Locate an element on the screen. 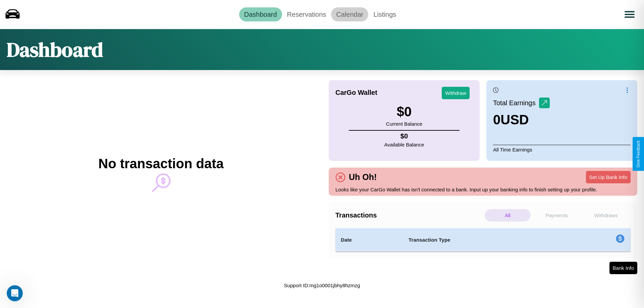  table: simple table is located at coordinates (483, 240).